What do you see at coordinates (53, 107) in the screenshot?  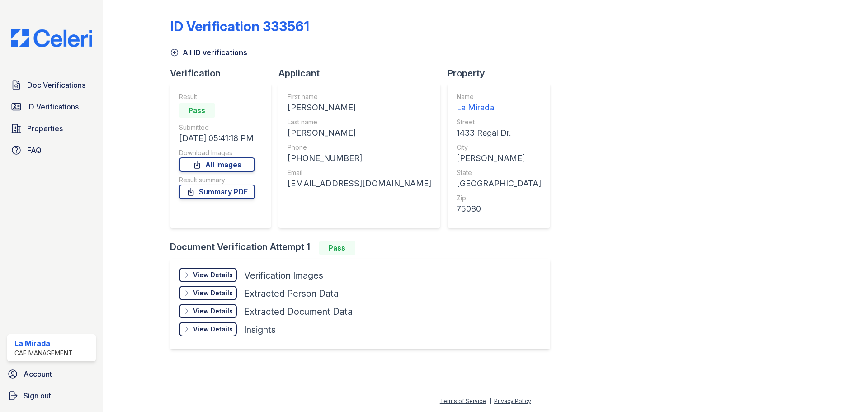 I see `span: ID Verifications` at bounding box center [53, 107].